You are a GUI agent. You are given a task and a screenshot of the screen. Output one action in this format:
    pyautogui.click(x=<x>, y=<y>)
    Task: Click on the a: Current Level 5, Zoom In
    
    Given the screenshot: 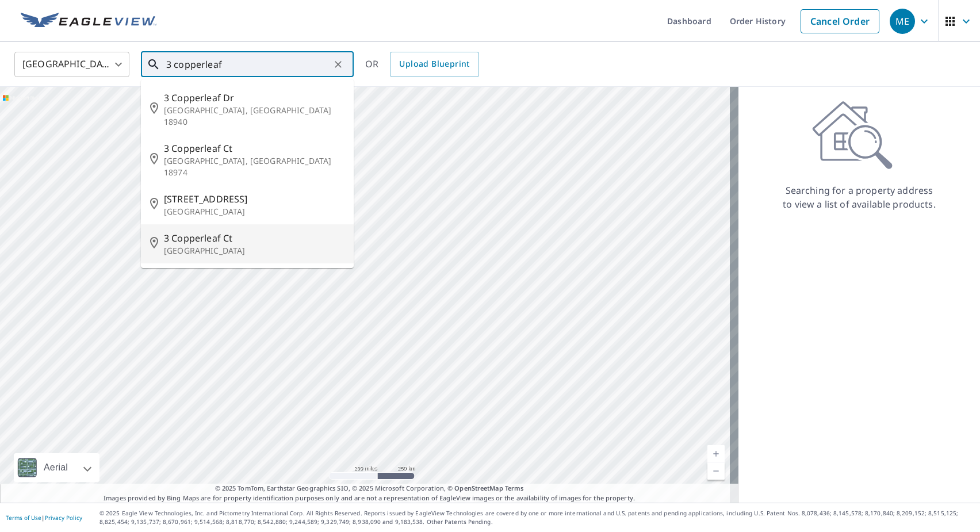 What is the action you would take?
    pyautogui.click(x=716, y=453)
    